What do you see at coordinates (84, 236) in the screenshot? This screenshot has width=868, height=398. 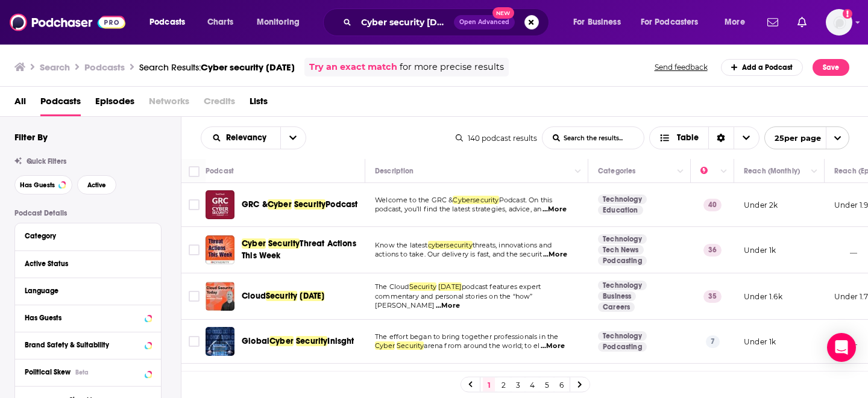 I see `div: Category` at bounding box center [84, 236].